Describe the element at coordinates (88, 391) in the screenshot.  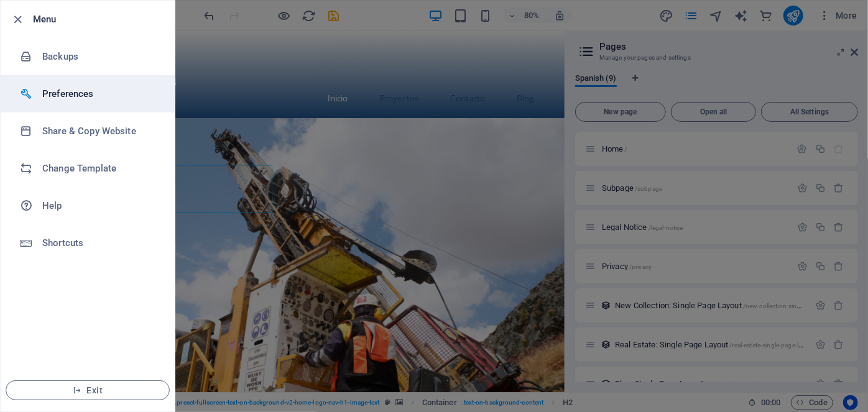
I see `span: Exit` at that location.